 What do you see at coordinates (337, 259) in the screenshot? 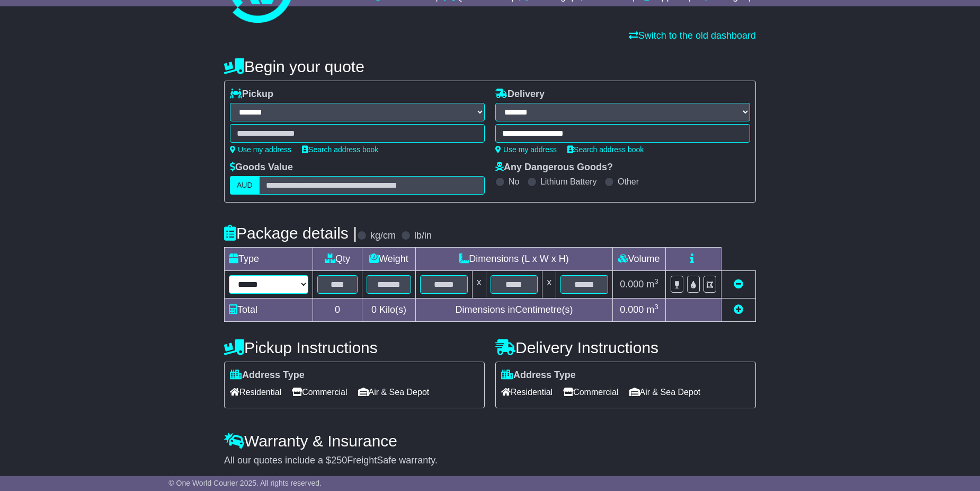
I see `td: Qty` at bounding box center [337, 259].